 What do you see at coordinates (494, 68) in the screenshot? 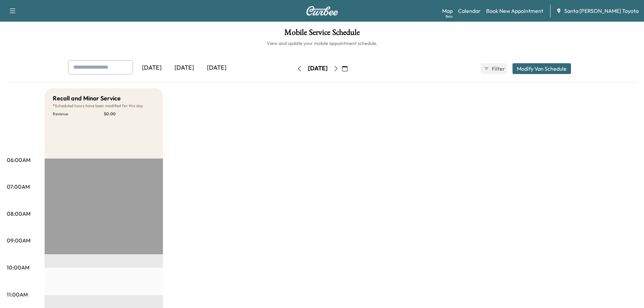
I see `button: Filter` at bounding box center [494, 68].